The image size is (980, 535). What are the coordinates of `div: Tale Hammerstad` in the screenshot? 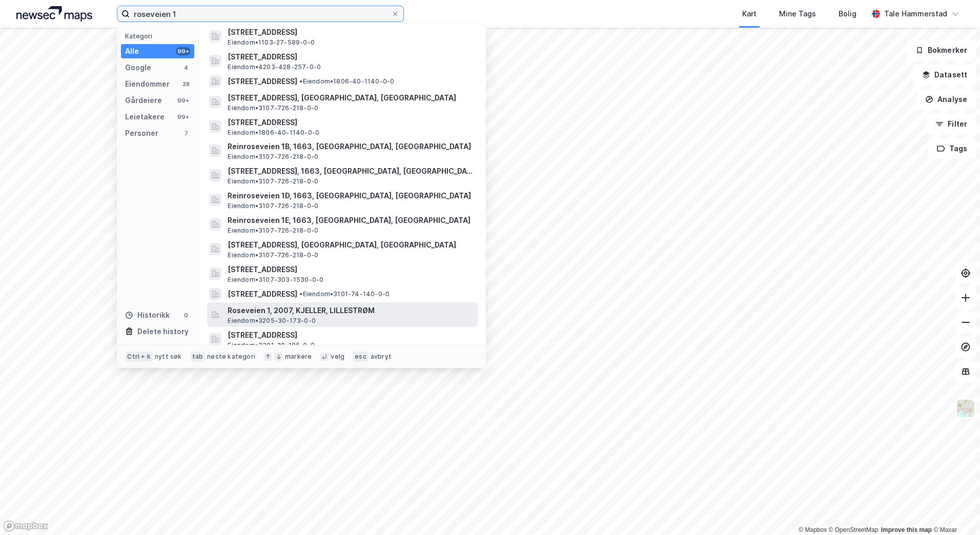 It's located at (915, 14).